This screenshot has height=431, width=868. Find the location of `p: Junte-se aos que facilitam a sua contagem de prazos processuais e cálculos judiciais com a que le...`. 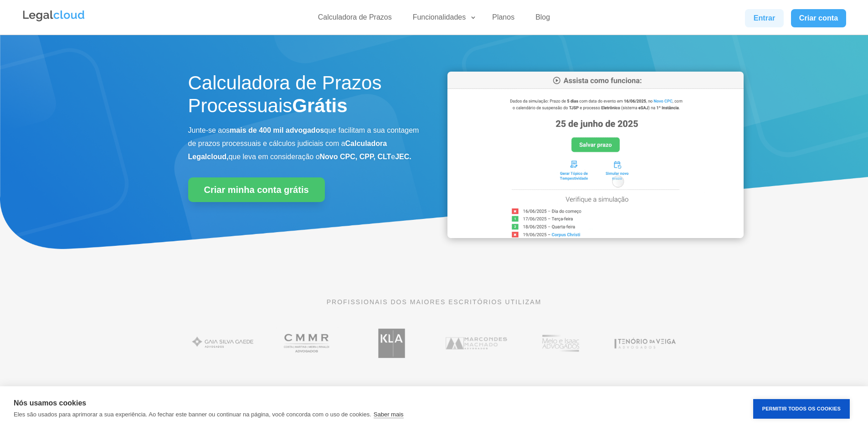

p: Junte-se aos que facilitam a sua contagem de prazos processuais e cálculos judiciais com a que le... is located at coordinates (304, 143).